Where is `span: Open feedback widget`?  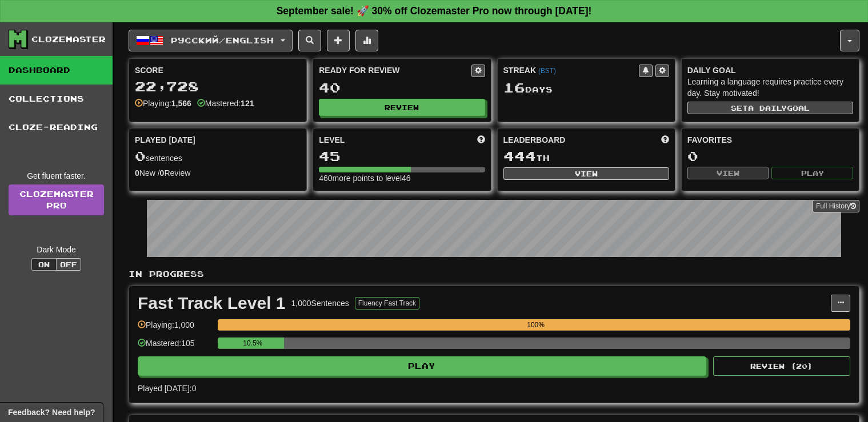
span: Open feedback widget is located at coordinates (51, 412).